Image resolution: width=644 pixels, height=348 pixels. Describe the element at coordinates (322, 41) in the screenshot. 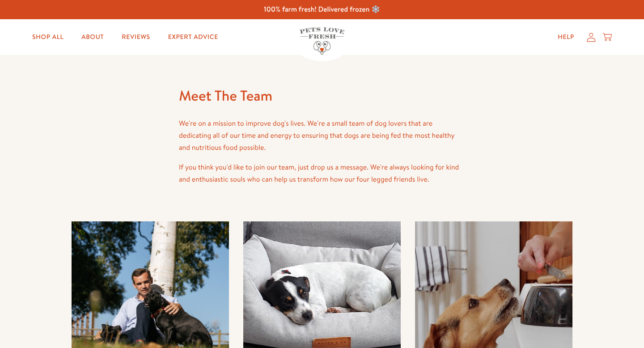

I see `img: Pets Love Fresh` at that location.